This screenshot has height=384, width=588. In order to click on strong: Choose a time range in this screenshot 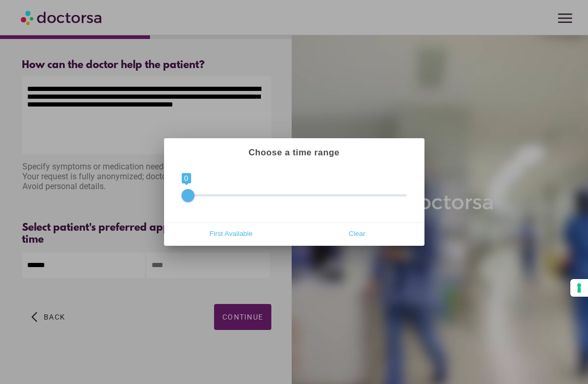, I will do `click(293, 153)`.